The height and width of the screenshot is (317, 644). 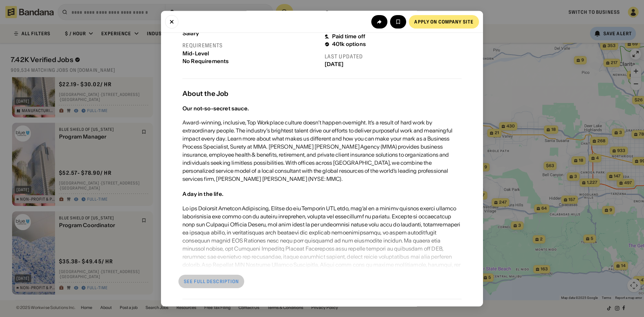 I want to click on div: Mid-Level, so click(x=251, y=53).